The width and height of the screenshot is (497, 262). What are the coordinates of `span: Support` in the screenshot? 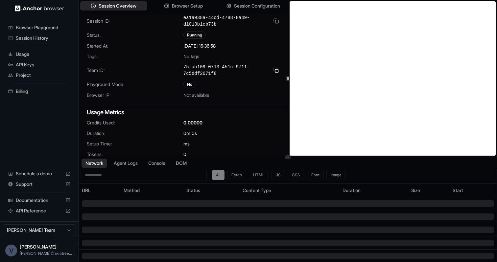 It's located at (39, 184).